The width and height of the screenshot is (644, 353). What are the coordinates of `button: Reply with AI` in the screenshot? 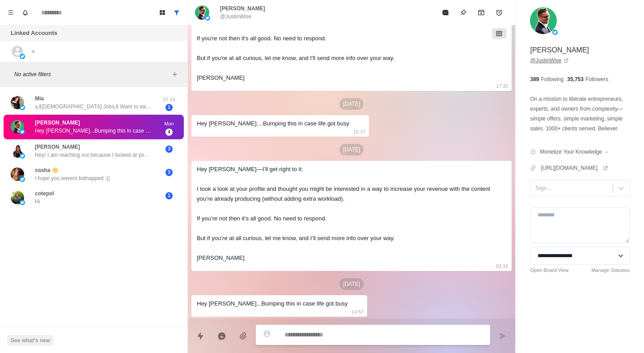 It's located at (222, 336).